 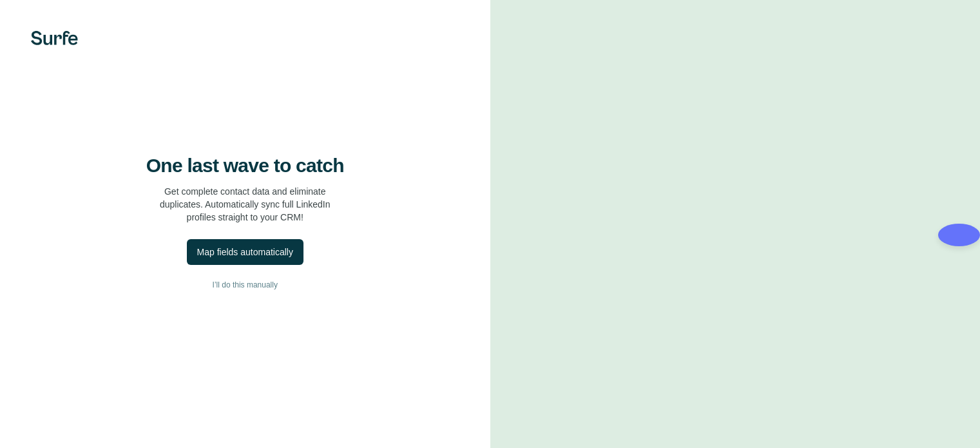 What do you see at coordinates (54, 38) in the screenshot?
I see `img: Surfe's logo` at bounding box center [54, 38].